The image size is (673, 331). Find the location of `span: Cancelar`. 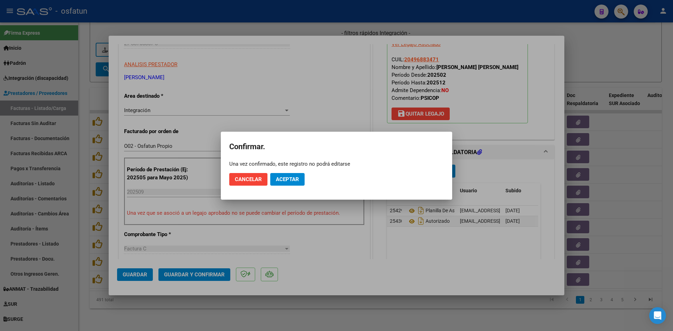

span: Cancelar is located at coordinates (248, 179).